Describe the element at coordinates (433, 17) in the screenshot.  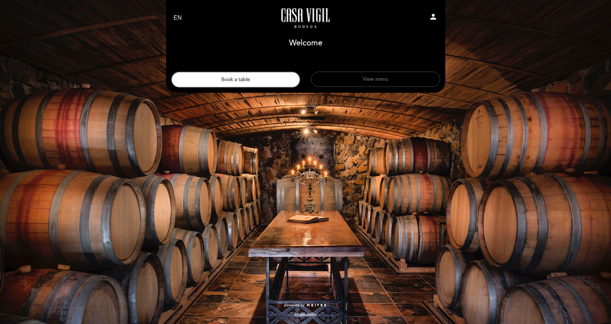
I see `i: person` at that location.